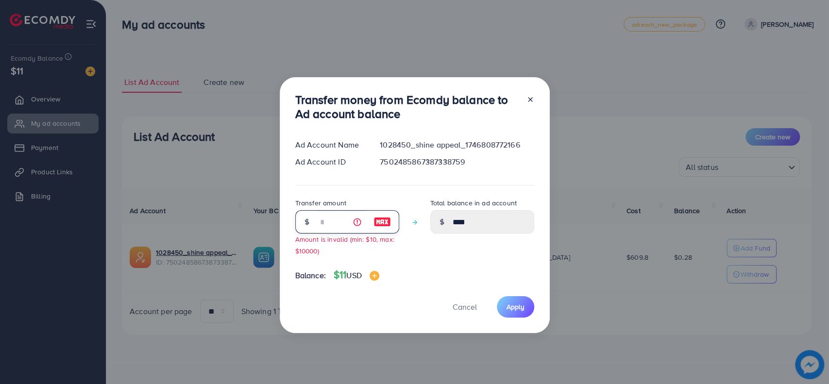  I want to click on span: Apply, so click(515, 307).